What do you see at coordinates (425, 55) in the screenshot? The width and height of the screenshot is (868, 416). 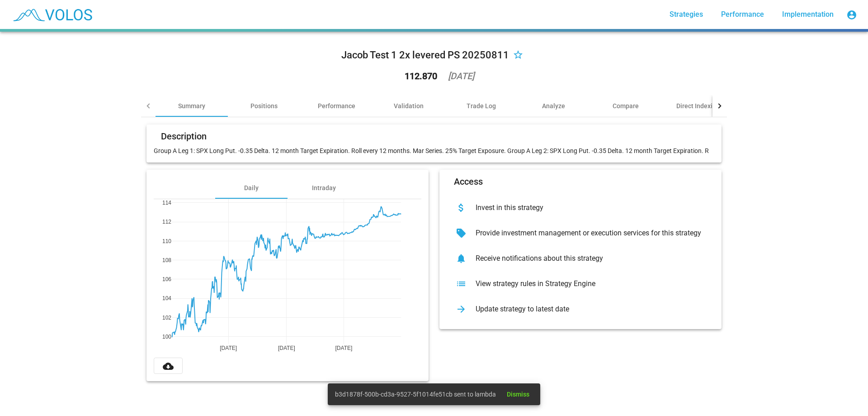 I see `div: Jacob Test 1 2x levered PS 20250811` at bounding box center [425, 55].